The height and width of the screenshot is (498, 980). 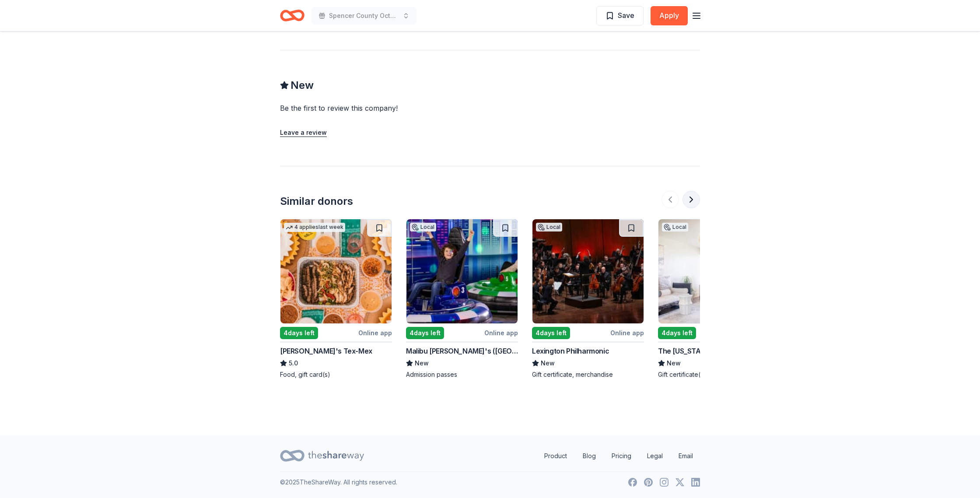 I want to click on a: Product, so click(x=556, y=456).